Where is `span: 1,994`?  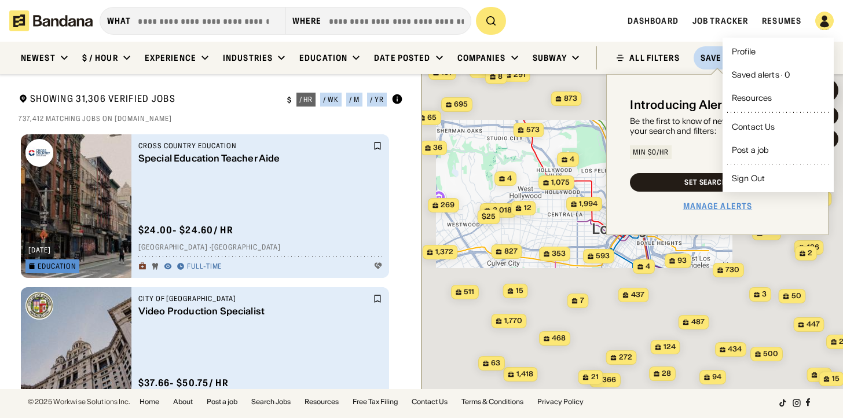
span: 1,994 is located at coordinates (589, 204).